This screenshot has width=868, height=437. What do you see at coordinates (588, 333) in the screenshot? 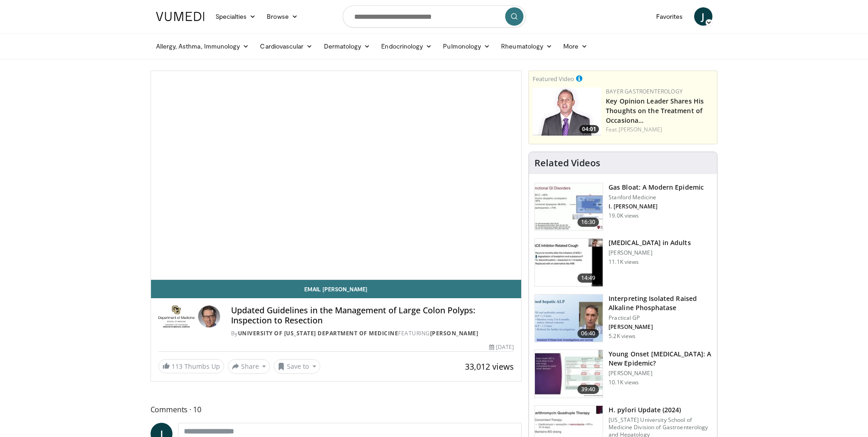
I see `span: 06:40` at bounding box center [588, 333].